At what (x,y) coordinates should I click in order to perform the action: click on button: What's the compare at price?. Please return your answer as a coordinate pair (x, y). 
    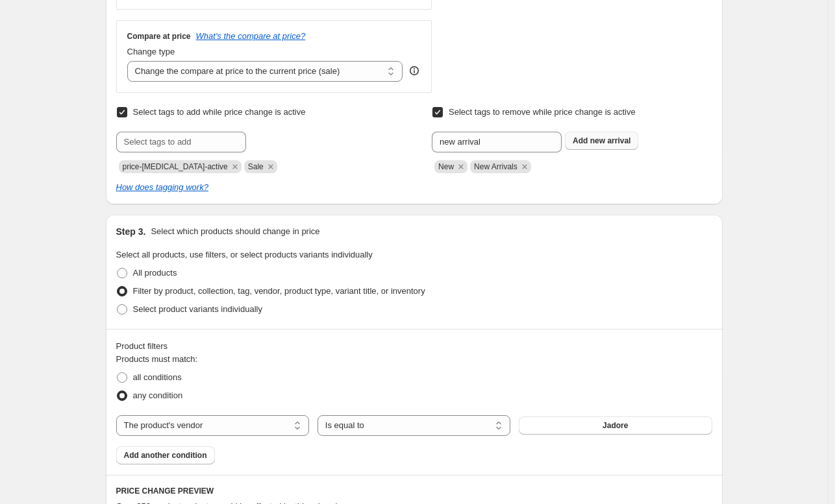
    Looking at the image, I should click on (250, 35).